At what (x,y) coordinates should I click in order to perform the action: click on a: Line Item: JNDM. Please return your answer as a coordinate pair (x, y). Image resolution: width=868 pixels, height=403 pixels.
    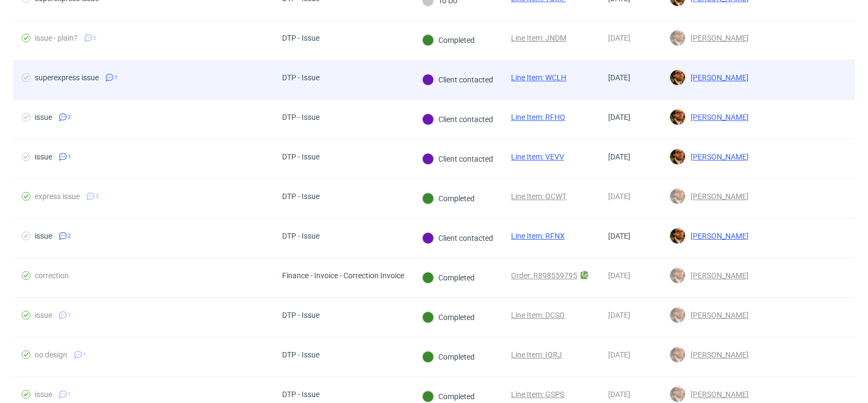
    Looking at the image, I should click on (538, 38).